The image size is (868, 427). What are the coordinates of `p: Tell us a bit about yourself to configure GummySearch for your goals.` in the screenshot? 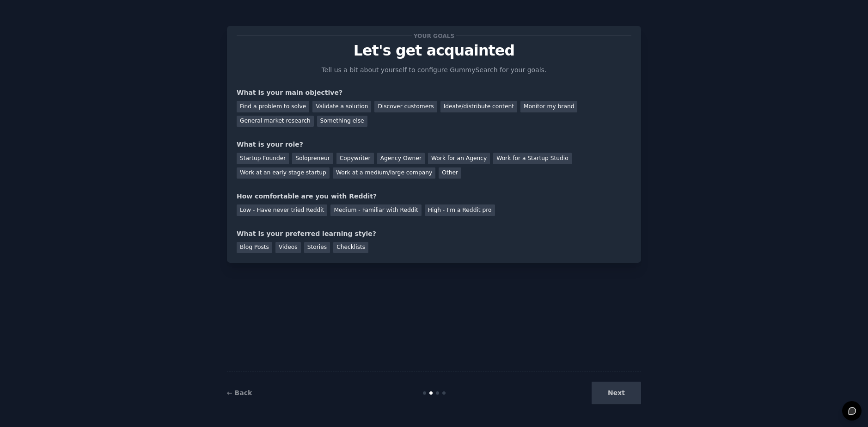 It's located at (434, 70).